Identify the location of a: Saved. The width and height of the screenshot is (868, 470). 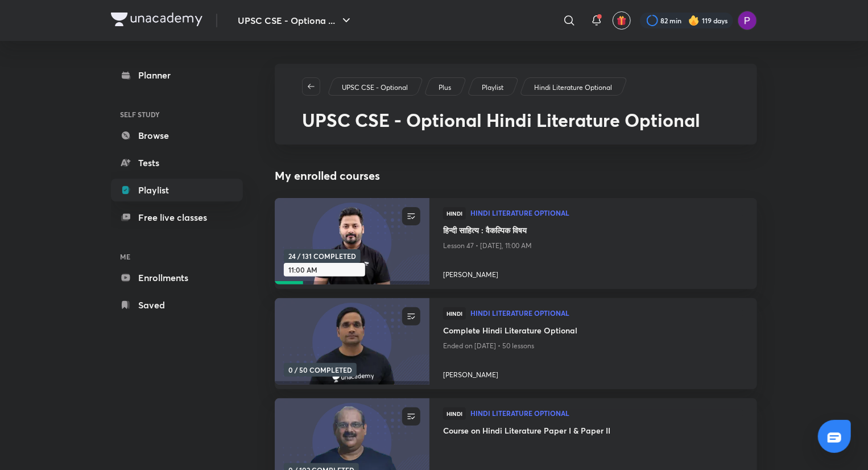
(177, 305).